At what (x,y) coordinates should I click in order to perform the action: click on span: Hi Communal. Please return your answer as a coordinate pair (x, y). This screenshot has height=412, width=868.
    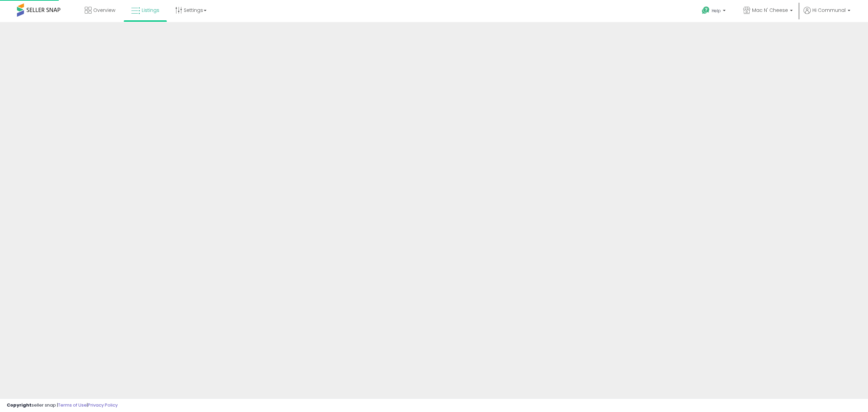
    Looking at the image, I should click on (829, 10).